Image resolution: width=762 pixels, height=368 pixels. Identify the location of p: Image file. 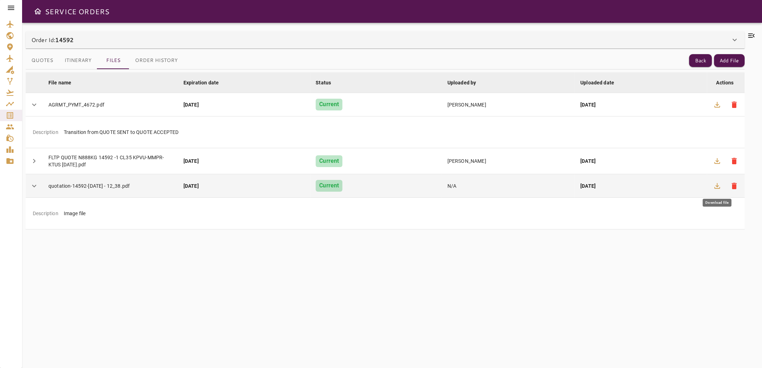
(75, 213).